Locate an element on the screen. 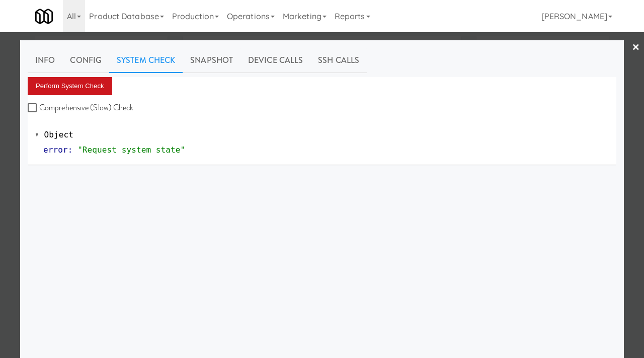  a: System Check is located at coordinates (146, 60).